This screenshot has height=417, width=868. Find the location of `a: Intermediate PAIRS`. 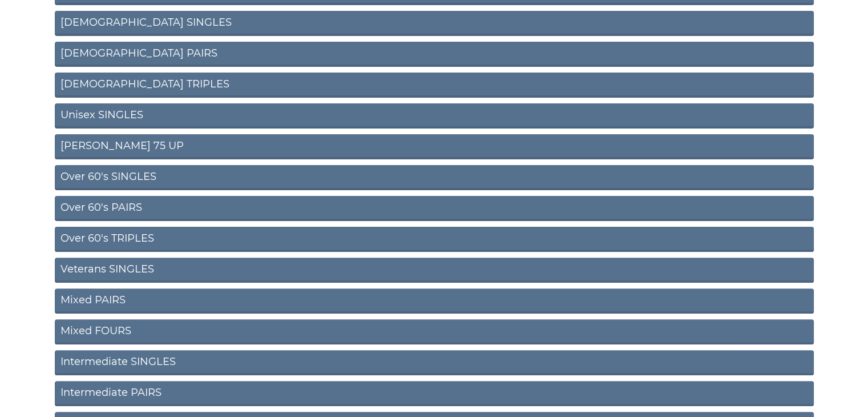

a: Intermediate PAIRS is located at coordinates (434, 393).